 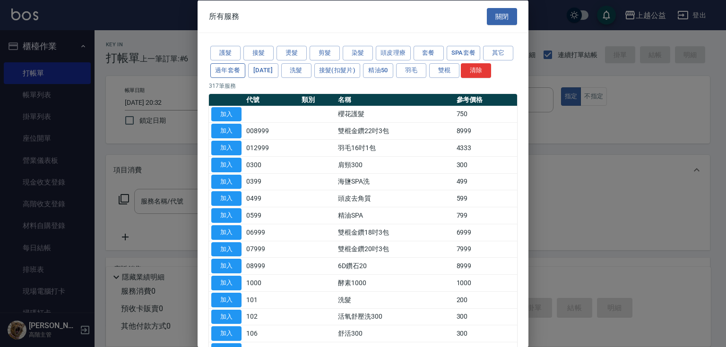 I want to click on td: 洗髮, so click(x=394, y=300).